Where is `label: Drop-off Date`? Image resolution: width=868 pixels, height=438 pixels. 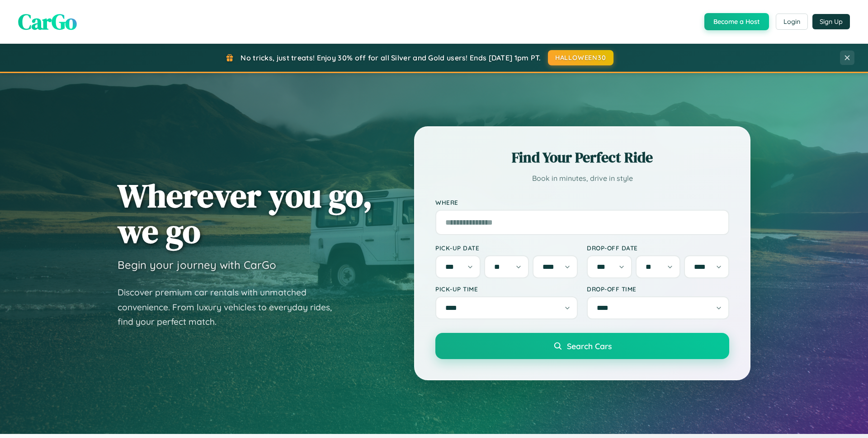 label: Drop-off Date is located at coordinates (658, 247).